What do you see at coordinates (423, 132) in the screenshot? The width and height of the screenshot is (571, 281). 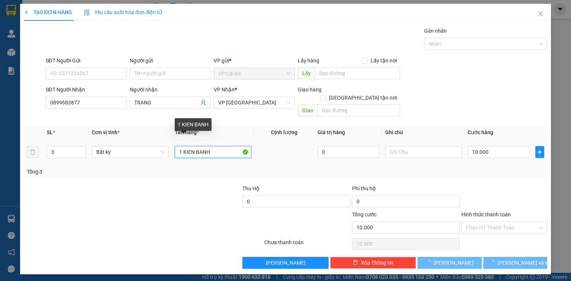 I see `th: Ghi chú` at bounding box center [423, 132].